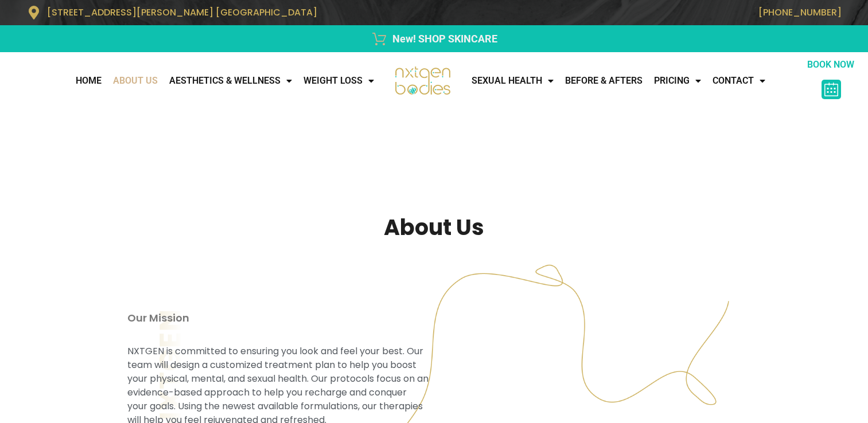  What do you see at coordinates (89, 81) in the screenshot?
I see `a: Home` at bounding box center [89, 81].